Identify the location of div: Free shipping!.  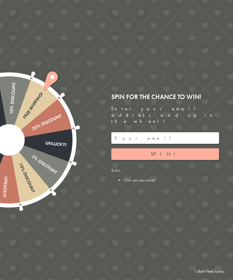
(25, 116).